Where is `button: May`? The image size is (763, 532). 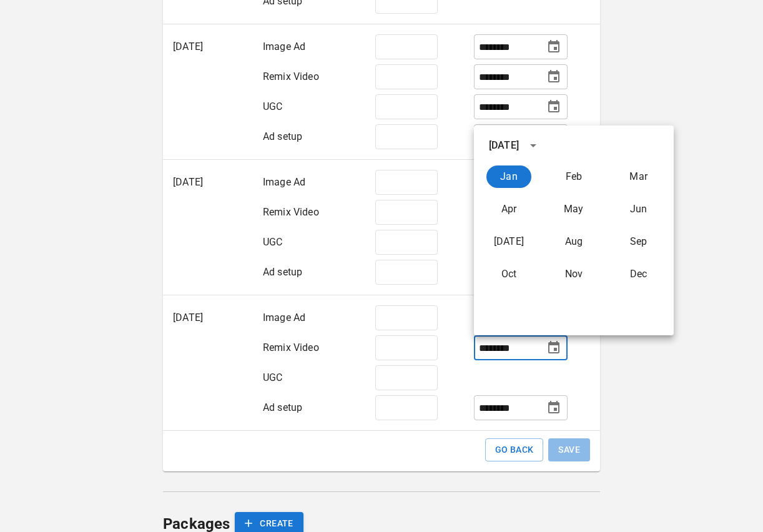 button: May is located at coordinates (574, 209).